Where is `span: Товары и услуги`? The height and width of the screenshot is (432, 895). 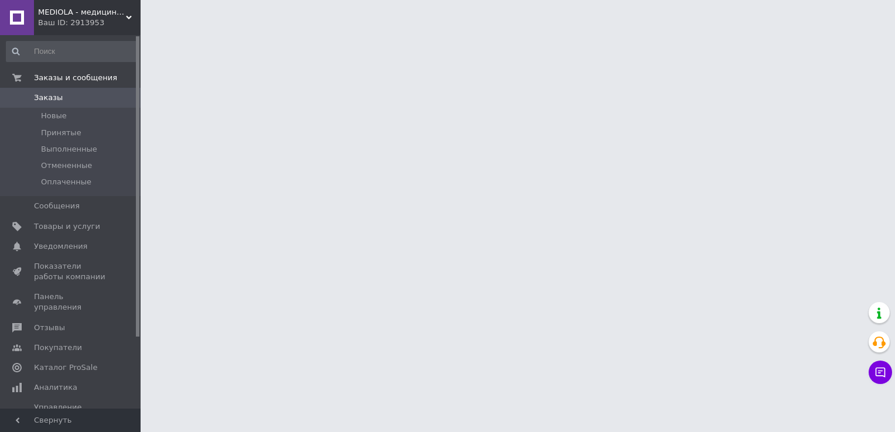
span: Товары и услуги is located at coordinates (67, 227).